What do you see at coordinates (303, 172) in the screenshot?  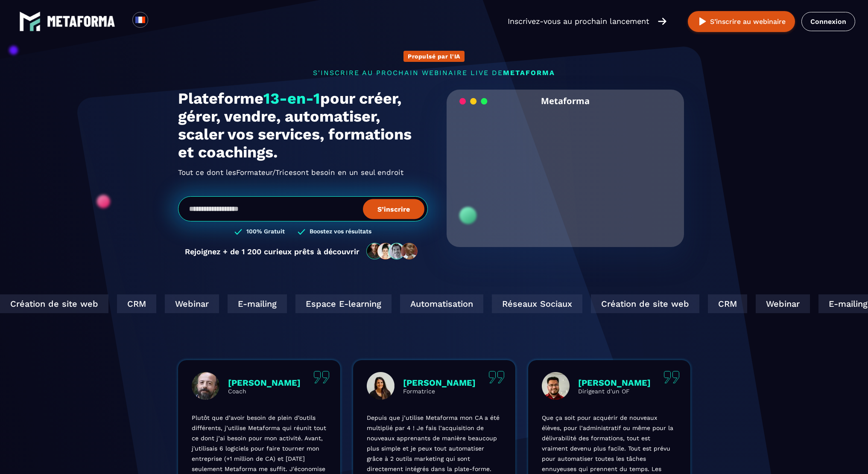 I see `h2: Tout ce dont les ont besoin en un seul endroit` at bounding box center [303, 172].